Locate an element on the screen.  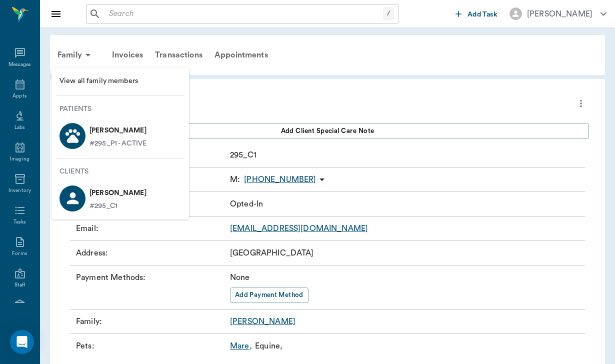
p: Patients is located at coordinates (124, 109).